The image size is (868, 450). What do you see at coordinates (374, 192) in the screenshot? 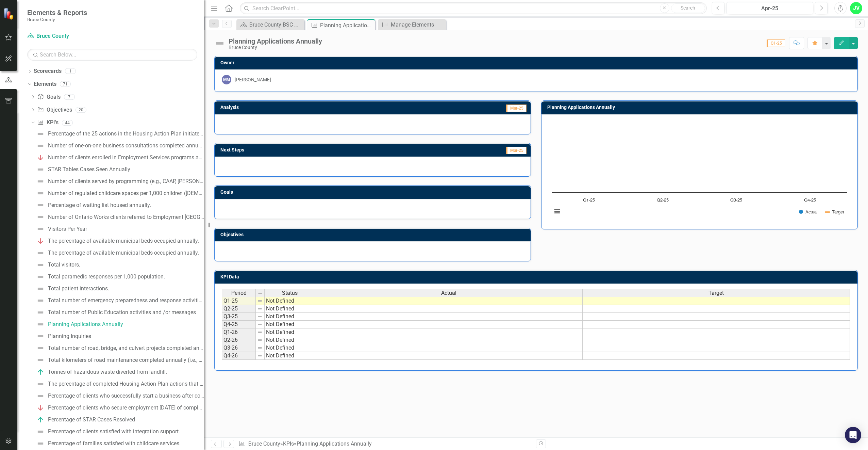
I see `h3: Goals` at bounding box center [374, 192].